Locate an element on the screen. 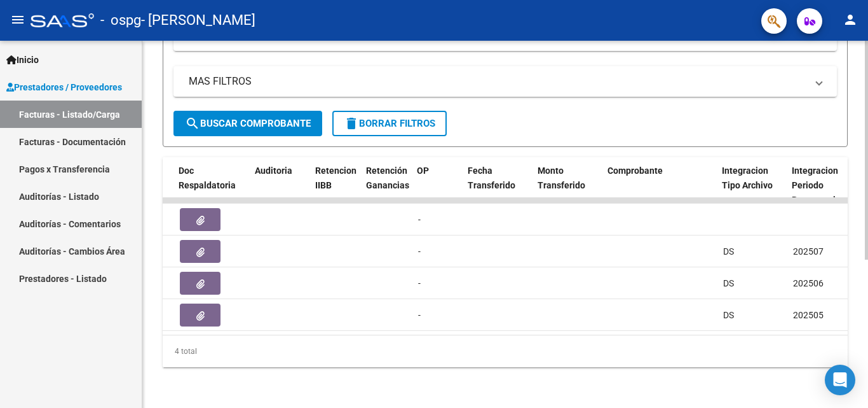 The image size is (868, 408). div: 4 total is located at coordinates (505, 351).